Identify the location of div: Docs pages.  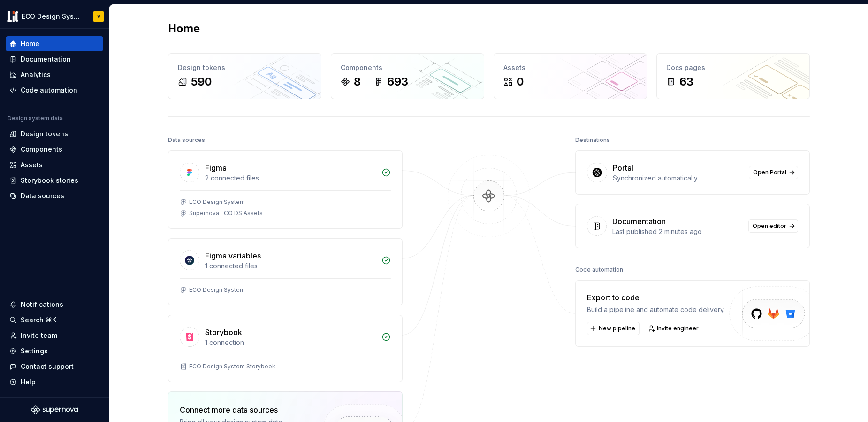
(733, 67).